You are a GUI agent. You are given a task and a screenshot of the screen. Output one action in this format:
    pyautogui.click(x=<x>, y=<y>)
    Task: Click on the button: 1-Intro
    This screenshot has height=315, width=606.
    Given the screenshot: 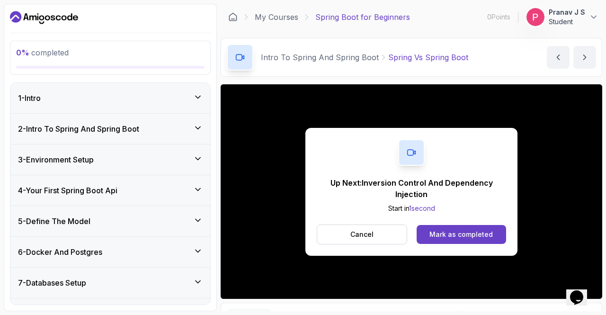 What is the action you would take?
    pyautogui.click(x=110, y=98)
    